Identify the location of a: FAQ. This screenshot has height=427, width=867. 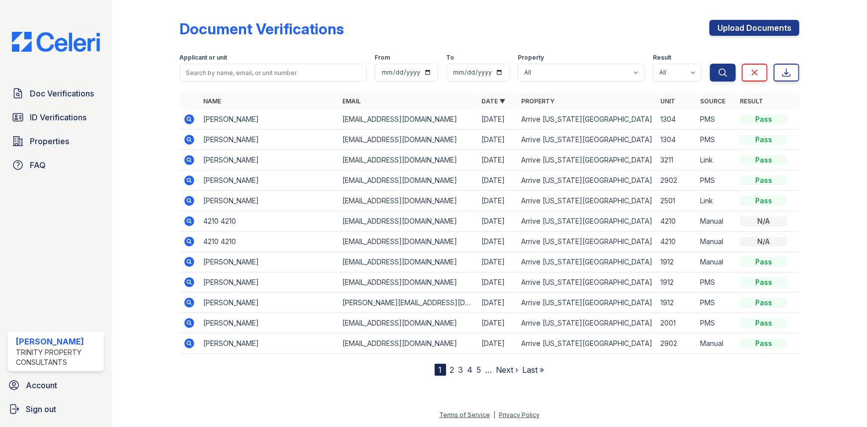
(56, 165).